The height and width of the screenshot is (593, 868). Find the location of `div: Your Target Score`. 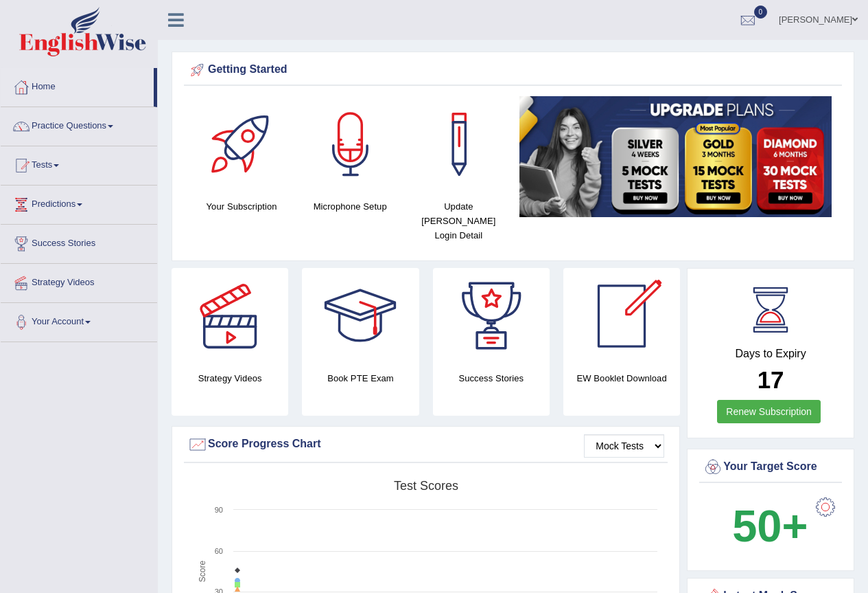

div: Your Target Score is located at coordinates (771, 467).